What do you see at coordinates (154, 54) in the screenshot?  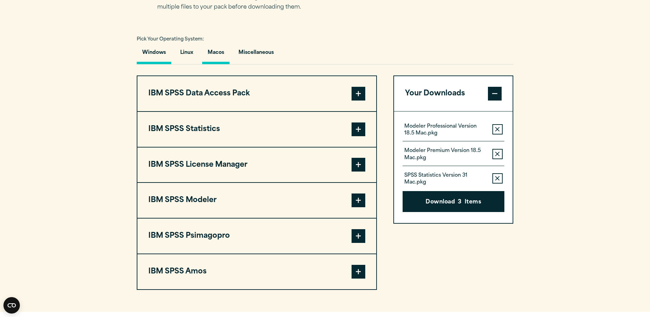 I see `button: Windows` at bounding box center [154, 54].